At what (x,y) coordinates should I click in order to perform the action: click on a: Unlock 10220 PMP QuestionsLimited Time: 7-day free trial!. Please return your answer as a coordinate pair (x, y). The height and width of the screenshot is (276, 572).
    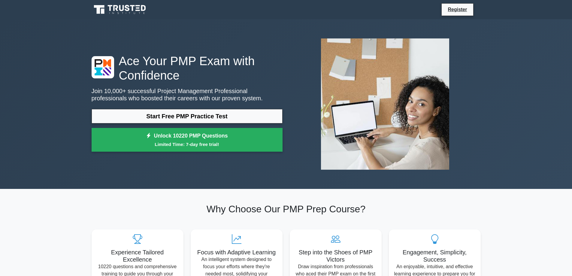
    Looking at the image, I should click on (187, 140).